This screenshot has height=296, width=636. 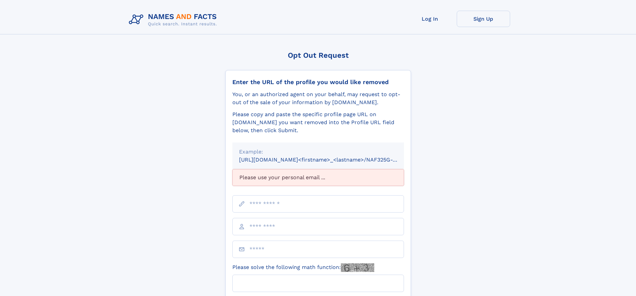 I want to click on label: Please solve the following math function:, so click(x=303, y=268).